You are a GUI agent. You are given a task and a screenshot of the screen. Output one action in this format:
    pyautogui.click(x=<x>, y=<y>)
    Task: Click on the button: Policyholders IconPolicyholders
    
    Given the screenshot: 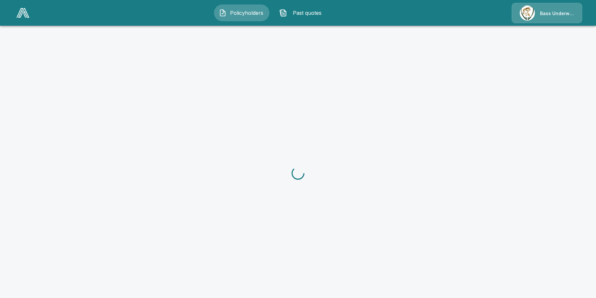 What is the action you would take?
    pyautogui.click(x=242, y=13)
    